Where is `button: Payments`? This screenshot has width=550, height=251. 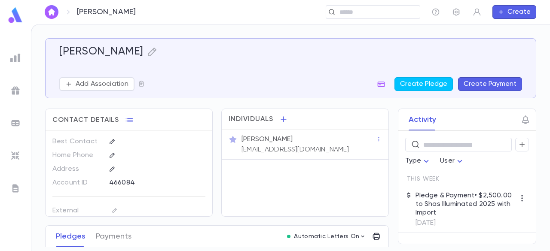 button: Payments is located at coordinates (113, 237).